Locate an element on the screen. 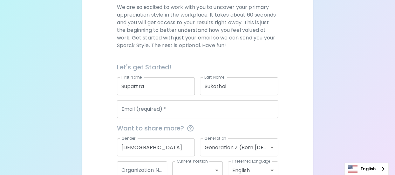 The image size is (395, 175). div: Language is located at coordinates (366, 168).